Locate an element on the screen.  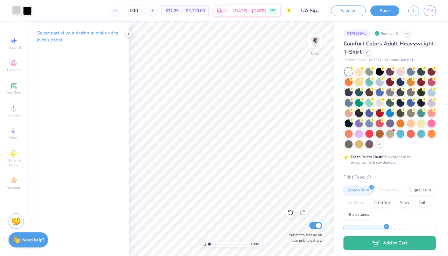
div: Vinyl is located at coordinates (405, 203).